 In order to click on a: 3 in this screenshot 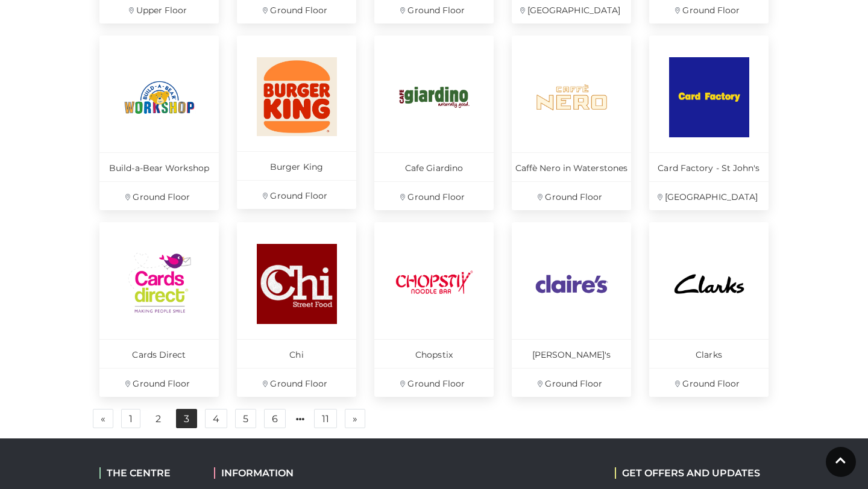, I will do `click(186, 419)`.